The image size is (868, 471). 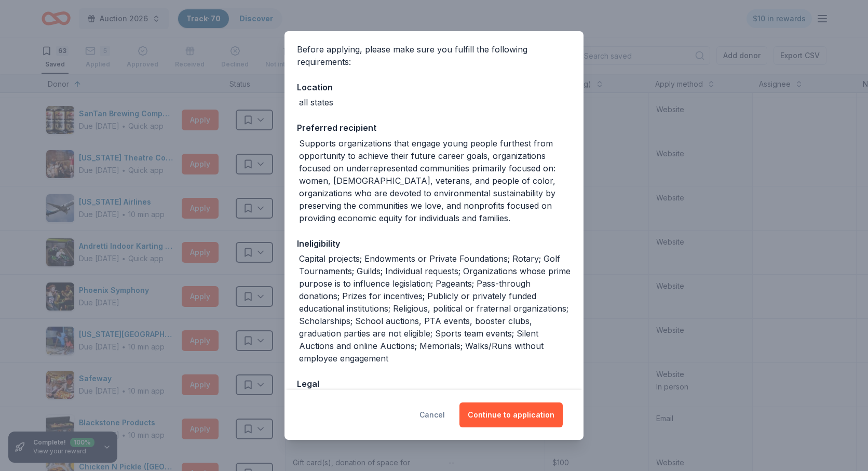 I want to click on div: Before applying, please make sure you fulfill the following requirements:, so click(x=434, y=56).